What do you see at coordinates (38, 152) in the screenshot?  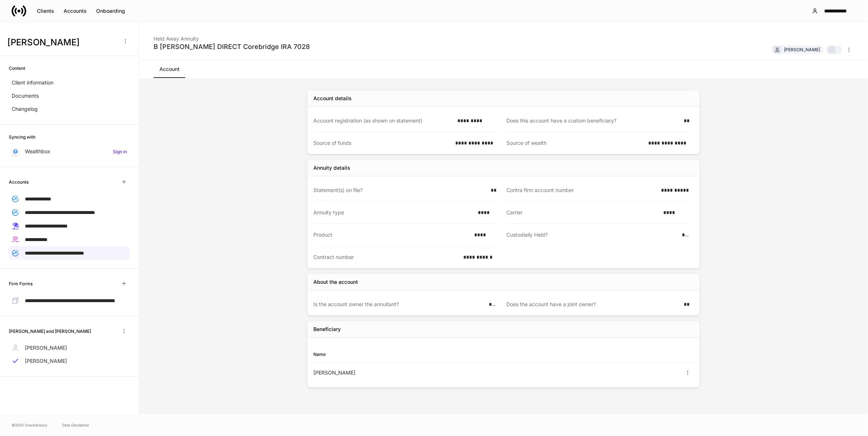 I see `p: Wealthbox` at bounding box center [38, 152].